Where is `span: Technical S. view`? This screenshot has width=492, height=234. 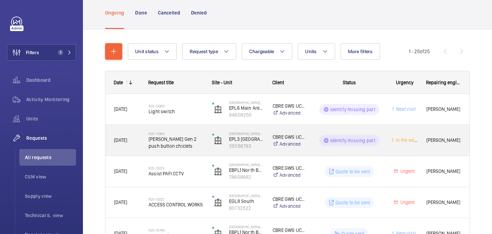 span: Technical S. view is located at coordinates (50, 216).